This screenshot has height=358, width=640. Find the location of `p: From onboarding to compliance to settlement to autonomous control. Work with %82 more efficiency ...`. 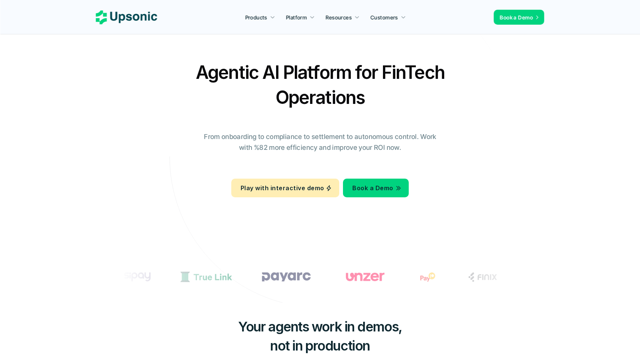

p: From onboarding to compliance to settlement to autonomous control. Work with %82 more efficiency ... is located at coordinates (320, 142).